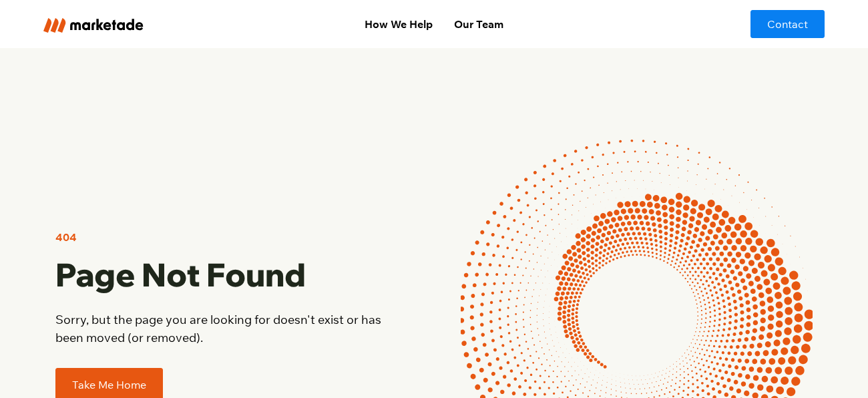 This screenshot has height=398, width=868. What do you see at coordinates (125, 23) in the screenshot?
I see `a: home` at bounding box center [125, 23].